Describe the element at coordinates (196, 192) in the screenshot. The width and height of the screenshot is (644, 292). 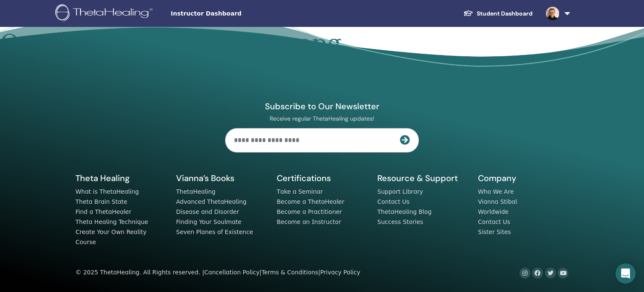
I see `a: ThetaHealing` at that location.